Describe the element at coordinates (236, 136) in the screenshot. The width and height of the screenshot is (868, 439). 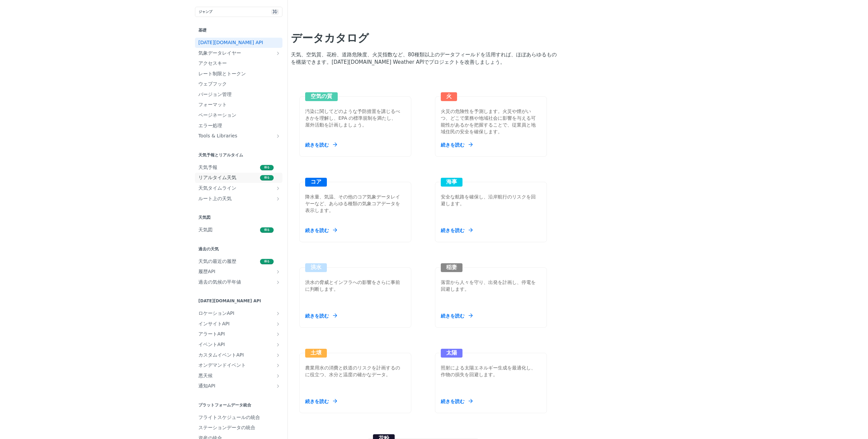
I see `span: Tools & Libraries` at that location.